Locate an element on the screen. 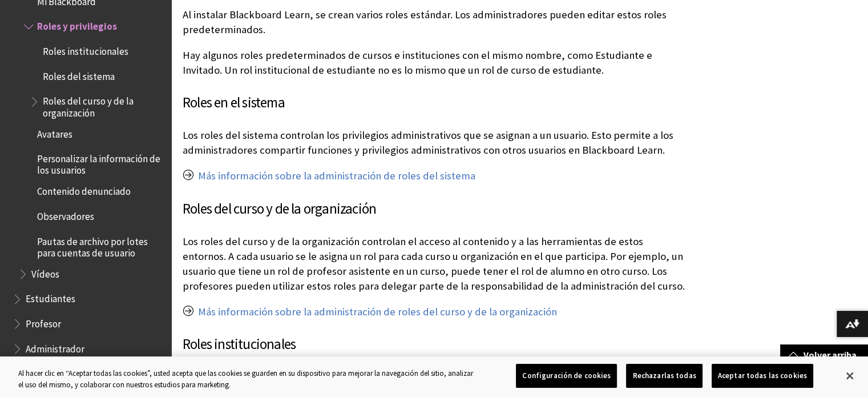  p: Hay algunos roles predeterminados de cursos e instituciones con el mismo nombre, como Estudiante ... is located at coordinates (435, 63).